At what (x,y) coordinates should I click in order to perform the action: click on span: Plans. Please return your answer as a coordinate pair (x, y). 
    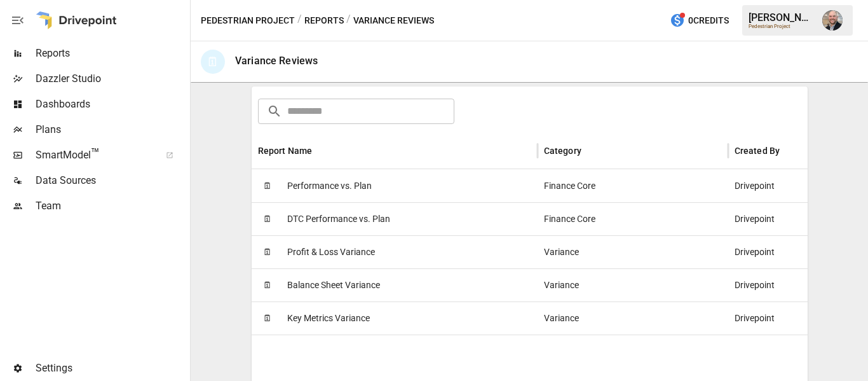
    Looking at the image, I should click on (111, 130).